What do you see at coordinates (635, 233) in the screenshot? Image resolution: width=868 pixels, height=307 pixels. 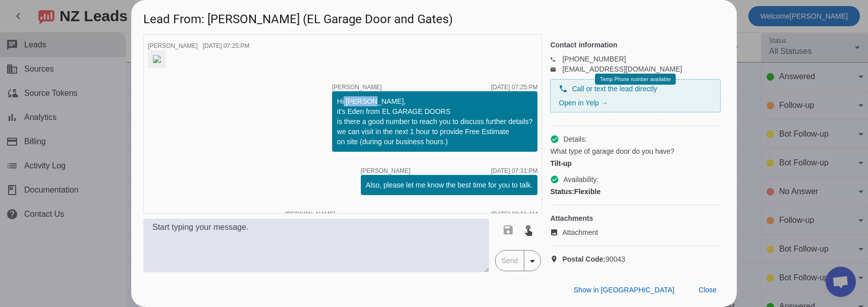 I see `a: Attachment` at bounding box center [635, 233].